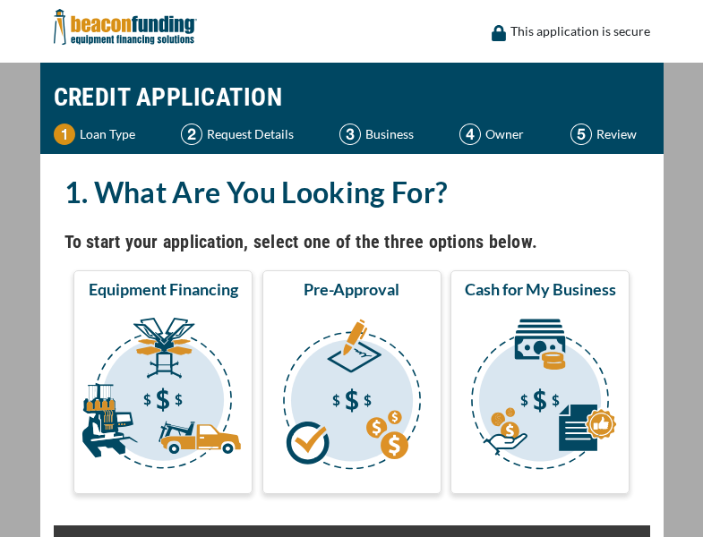  Describe the element at coordinates (107, 134) in the screenshot. I see `p: Loan Type` at that location.